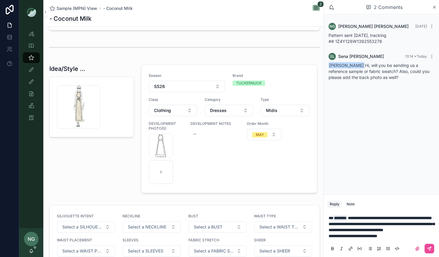 The width and height of the screenshot is (439, 257). I want to click on span: Class, so click(173, 100).